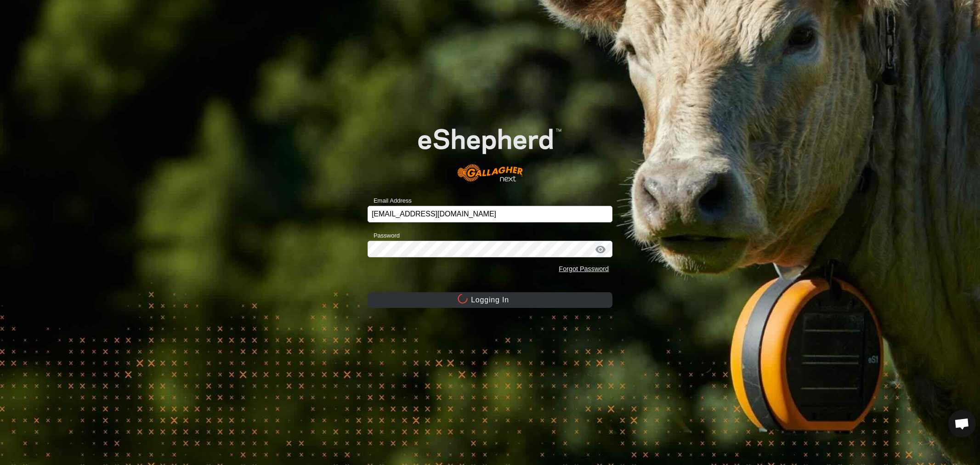 This screenshot has height=465, width=980. I want to click on a: Forgot Password, so click(584, 268).